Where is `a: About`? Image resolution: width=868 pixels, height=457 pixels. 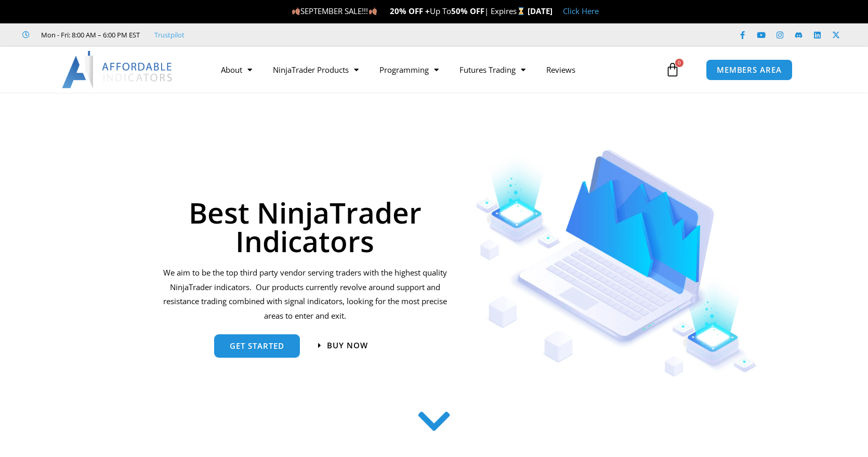 a: About is located at coordinates (237, 70).